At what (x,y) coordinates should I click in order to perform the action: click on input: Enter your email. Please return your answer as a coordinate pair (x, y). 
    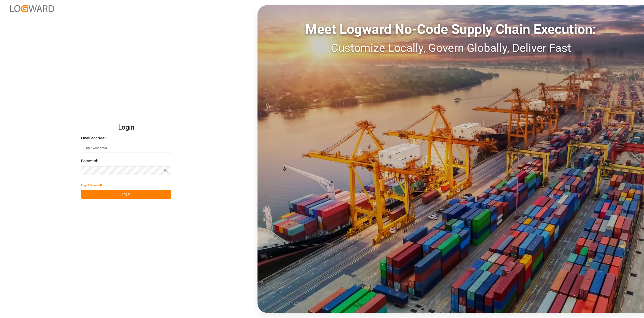
    Looking at the image, I should click on (127, 148).